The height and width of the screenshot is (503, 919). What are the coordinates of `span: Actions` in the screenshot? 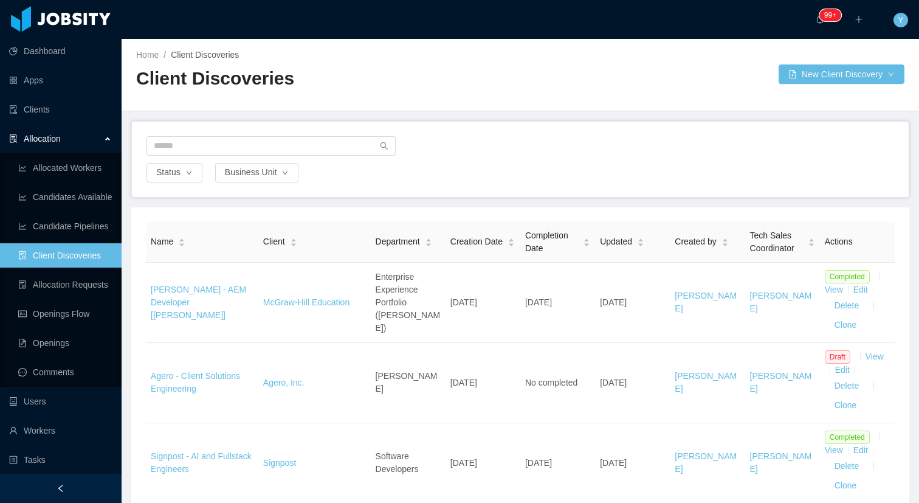 It's located at (839, 241).